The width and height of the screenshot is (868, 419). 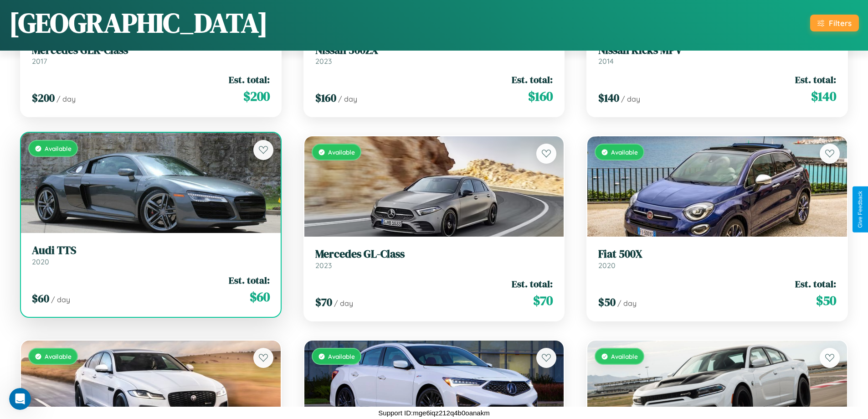 What do you see at coordinates (151, 255) in the screenshot?
I see `a: Audi TTS2020` at bounding box center [151, 255].